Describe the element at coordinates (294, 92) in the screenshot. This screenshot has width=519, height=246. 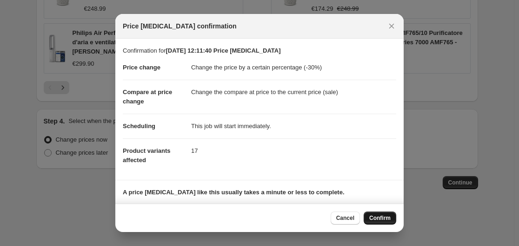
I see `dd: Change the compare at price to the current price (sale)` at that location.